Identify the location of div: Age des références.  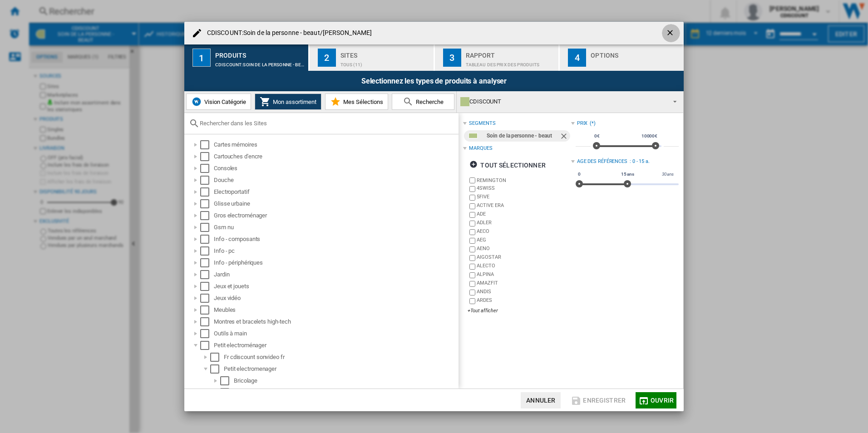
(602, 161).